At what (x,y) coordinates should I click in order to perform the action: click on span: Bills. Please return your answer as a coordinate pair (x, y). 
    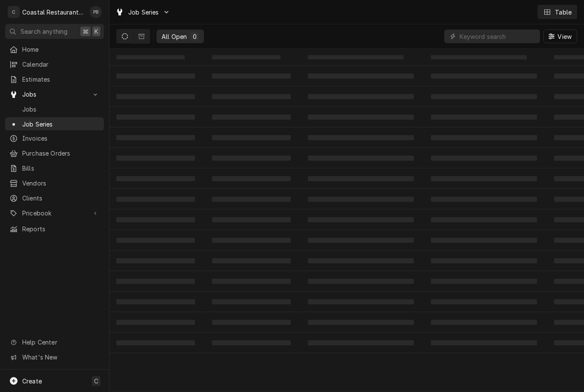
    Looking at the image, I should click on (61, 168).